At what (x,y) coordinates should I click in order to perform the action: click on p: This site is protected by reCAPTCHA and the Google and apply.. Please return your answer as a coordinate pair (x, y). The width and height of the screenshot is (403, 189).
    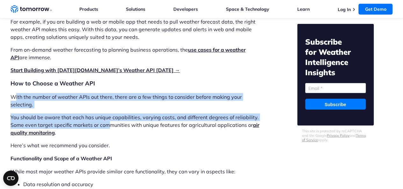
    Looking at the image, I should click on (336, 136).